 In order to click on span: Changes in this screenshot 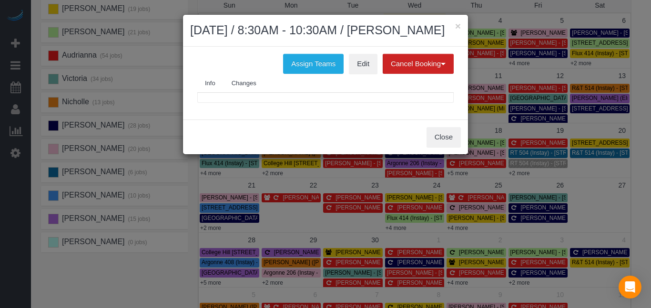, I will do `click(244, 83)`.